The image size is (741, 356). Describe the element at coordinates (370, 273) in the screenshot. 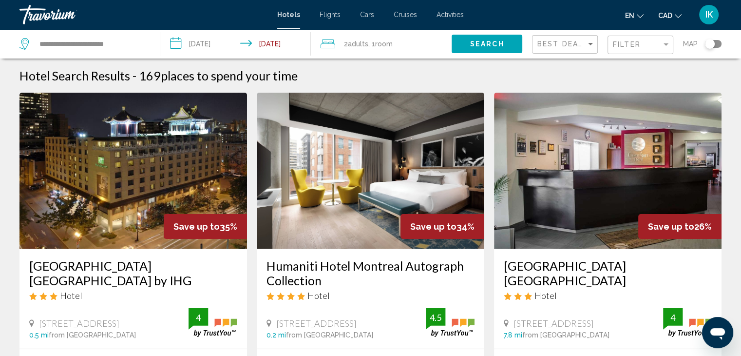

I see `h3: Humaniti Hotel Montreal Autograph Collection` at that location.